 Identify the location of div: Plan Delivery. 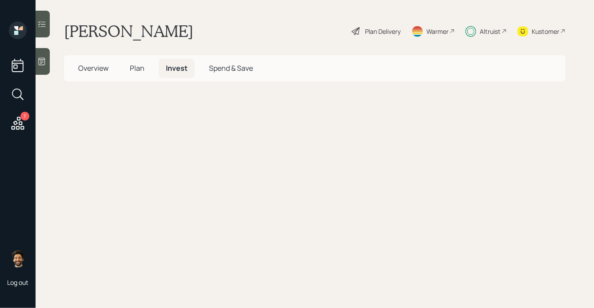
(383, 31).